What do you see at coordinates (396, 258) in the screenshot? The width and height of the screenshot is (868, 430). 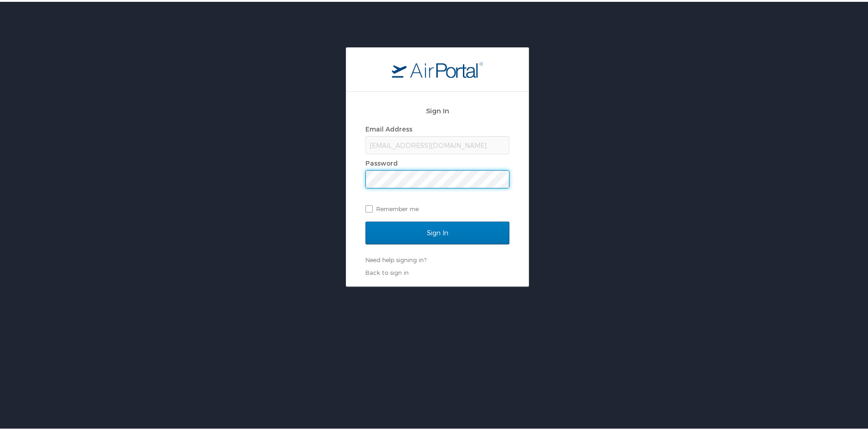 I see `a: Need help signing in?` at bounding box center [396, 258].